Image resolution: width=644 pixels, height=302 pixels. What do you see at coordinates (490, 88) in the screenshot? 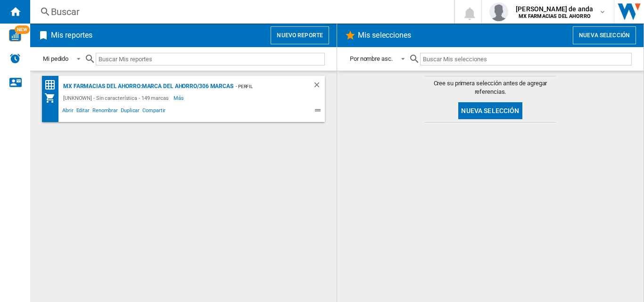
I see `span: Cree su primera selección antes de agregar referencias.` at bounding box center [490, 88].